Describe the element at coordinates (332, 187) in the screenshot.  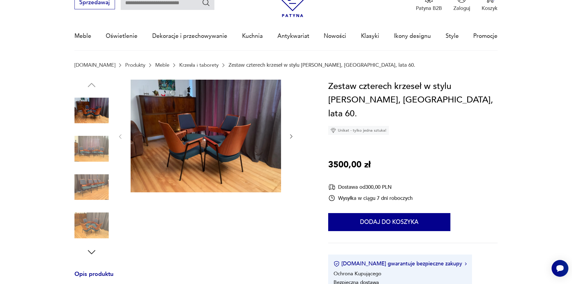
I see `img: Ikona dostawy` at that location.